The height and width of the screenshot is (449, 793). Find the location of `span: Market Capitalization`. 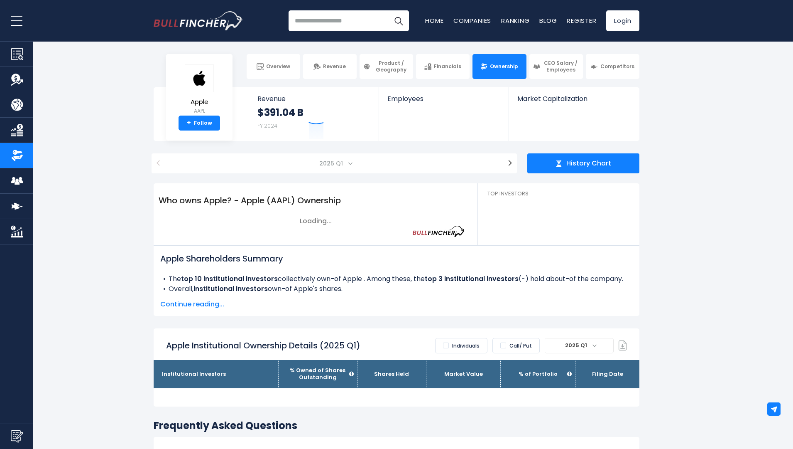

span: Market Capitalization is located at coordinates (574, 98).